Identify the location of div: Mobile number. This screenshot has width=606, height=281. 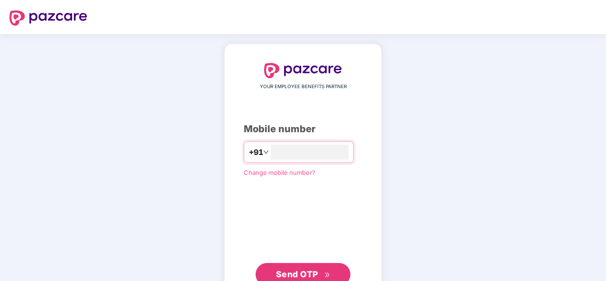
(303, 129).